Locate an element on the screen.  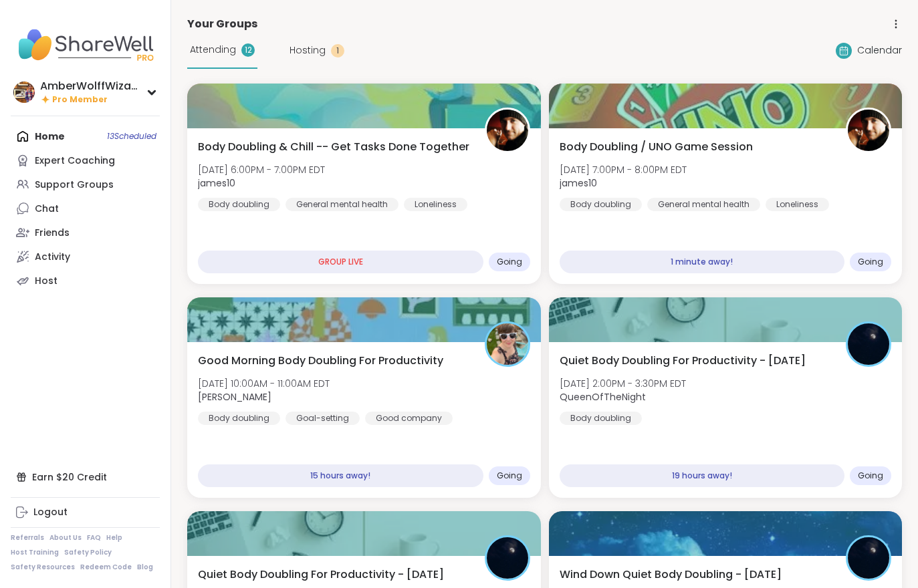
div: Expert Coaching is located at coordinates (74, 161).